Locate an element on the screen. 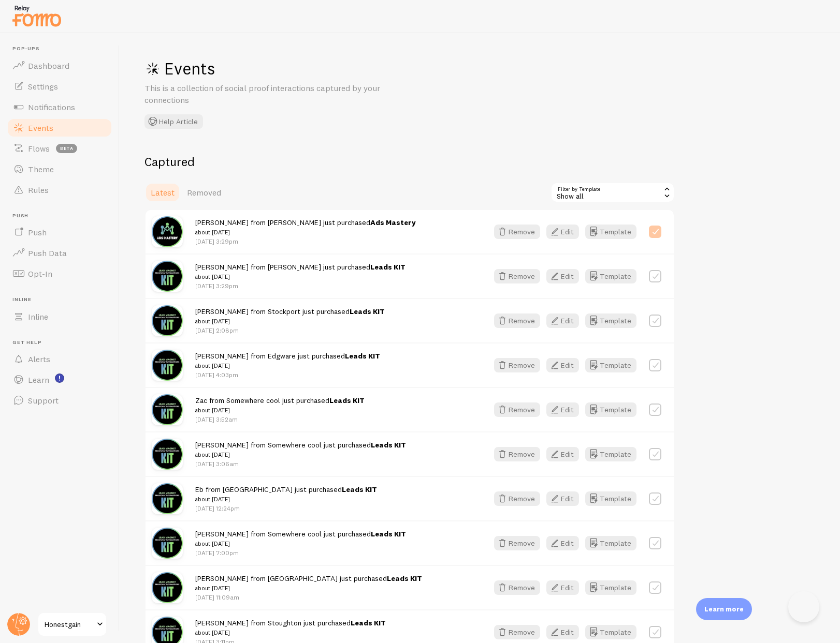  img: fomo-relay-logo-orange.svg is located at coordinates (37, 15).